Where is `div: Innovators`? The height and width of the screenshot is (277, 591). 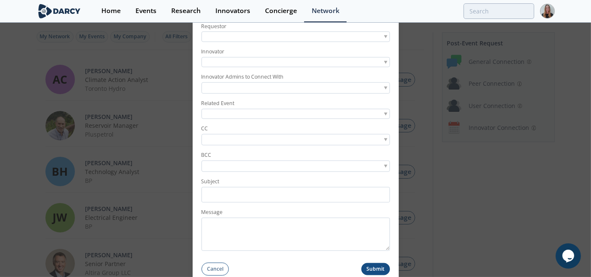
div: Innovators is located at coordinates (233, 11).